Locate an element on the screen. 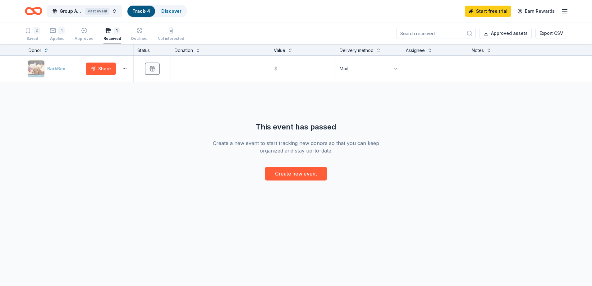 The width and height of the screenshot is (592, 286). button: Not interested is located at coordinates (171, 34).